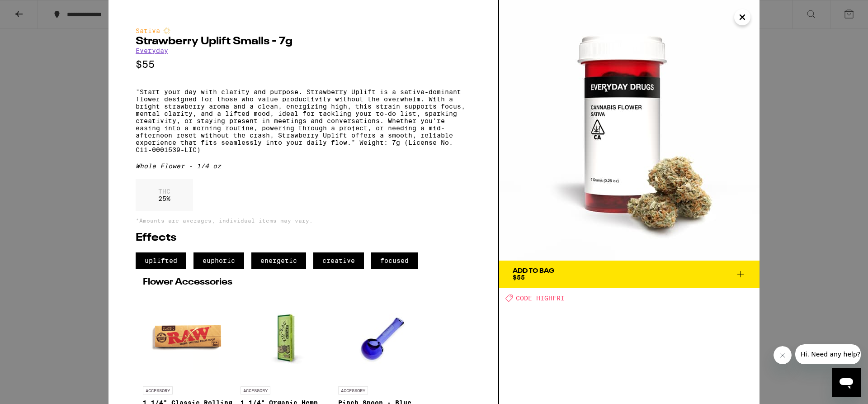 Image resolution: width=868 pixels, height=404 pixels. What do you see at coordinates (303, 121) in the screenshot?
I see `p: "Start your day with clarity and purpose. Strawberry Uplift is a sativa-dominant flower designed ...` at bounding box center [303, 121].